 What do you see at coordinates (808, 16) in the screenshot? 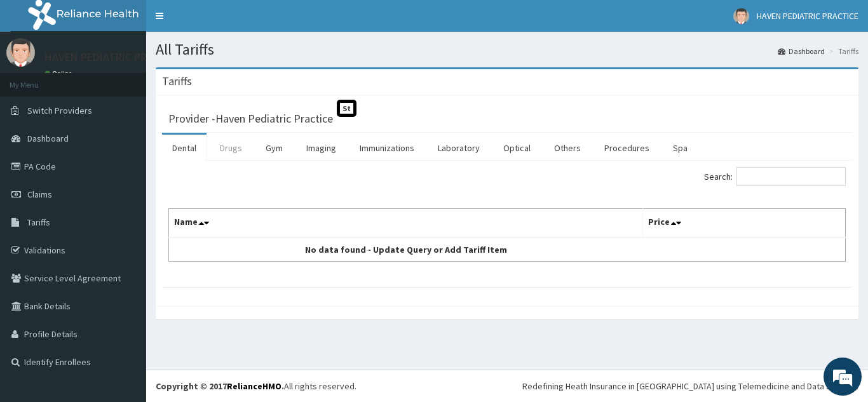
I see `span: HAVEN PEDIATRIC PRACTICE` at bounding box center [808, 16].